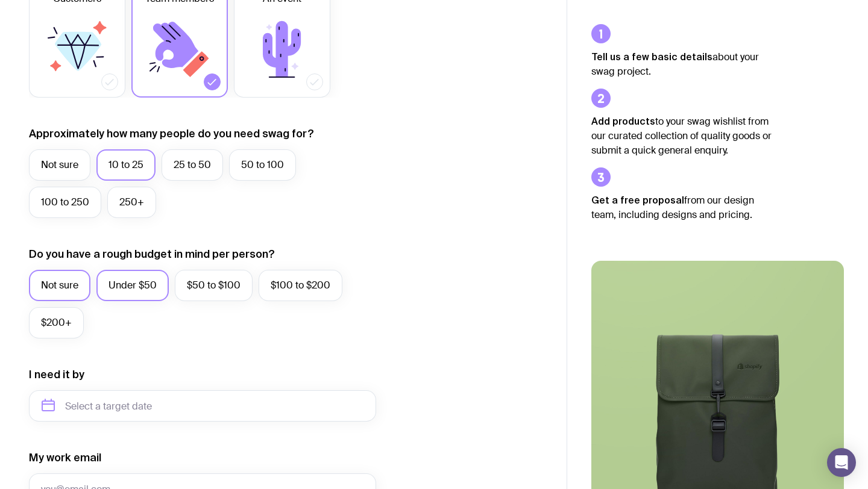 This screenshot has height=489, width=868. What do you see at coordinates (681, 207) in the screenshot?
I see `p: from our design team, including designs and pricing.` at bounding box center [681, 207].